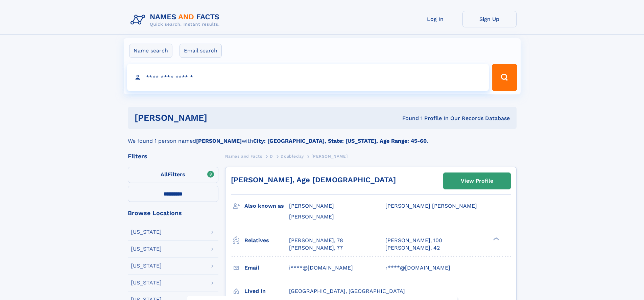  Describe the element at coordinates (292, 156) in the screenshot. I see `span: Doubleday` at that location.